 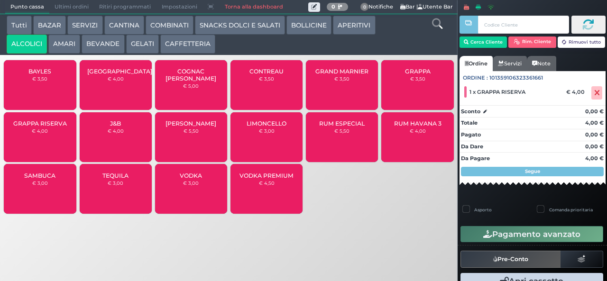 I want to click on span: VODKA, so click(x=191, y=176).